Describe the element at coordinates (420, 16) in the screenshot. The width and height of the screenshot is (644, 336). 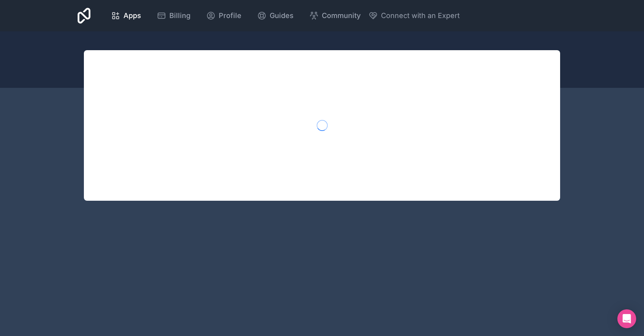
I see `span: Connect with an Expert` at that location.